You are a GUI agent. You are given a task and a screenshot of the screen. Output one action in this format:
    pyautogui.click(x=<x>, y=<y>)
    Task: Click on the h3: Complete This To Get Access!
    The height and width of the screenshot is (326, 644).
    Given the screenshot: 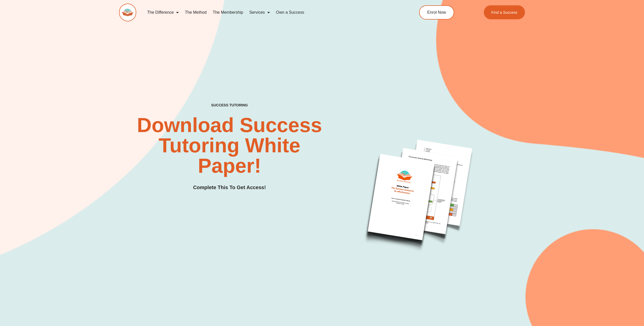 What is the action you would take?
    pyautogui.click(x=230, y=187)
    